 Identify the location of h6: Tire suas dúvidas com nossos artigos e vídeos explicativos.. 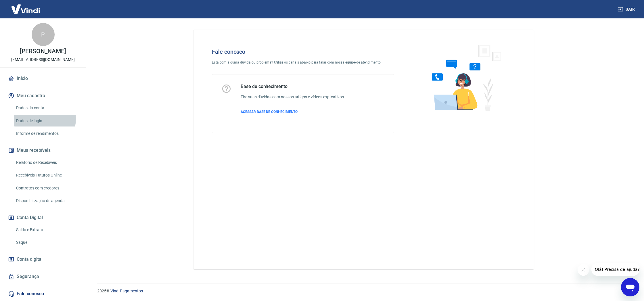
(292, 97).